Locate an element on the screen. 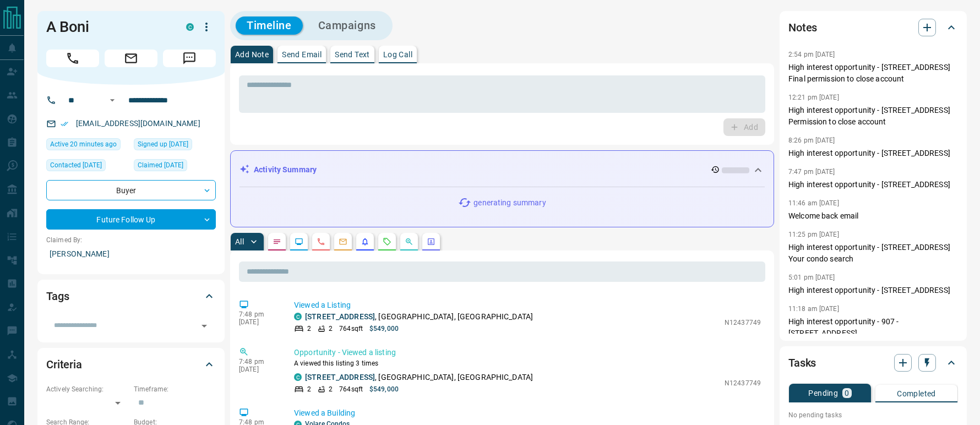  svg: Agent Actions is located at coordinates (431, 242).